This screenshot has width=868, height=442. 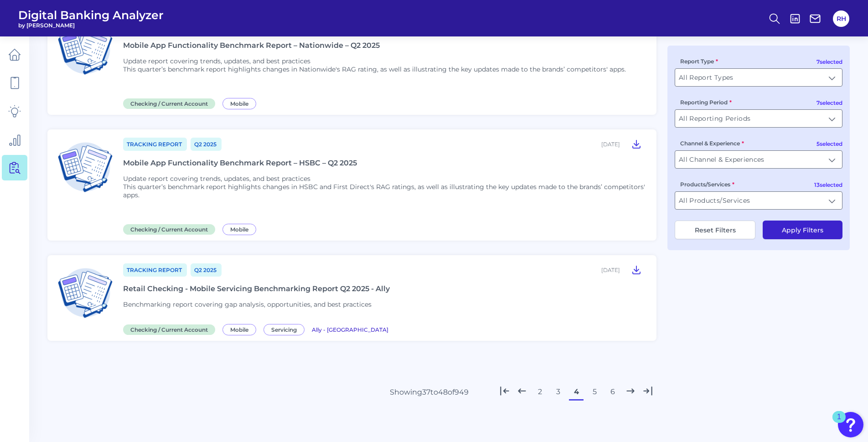 I want to click on label: Report Type, so click(x=698, y=61).